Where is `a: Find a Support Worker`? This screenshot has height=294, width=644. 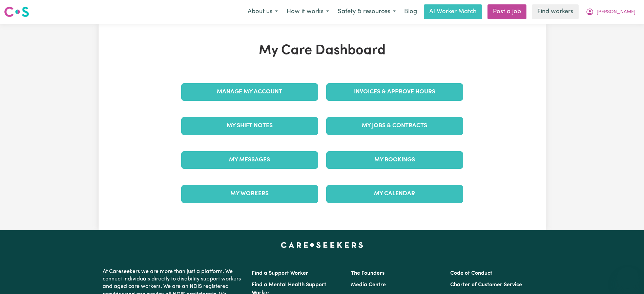 a: Find a Support Worker is located at coordinates (280, 274).